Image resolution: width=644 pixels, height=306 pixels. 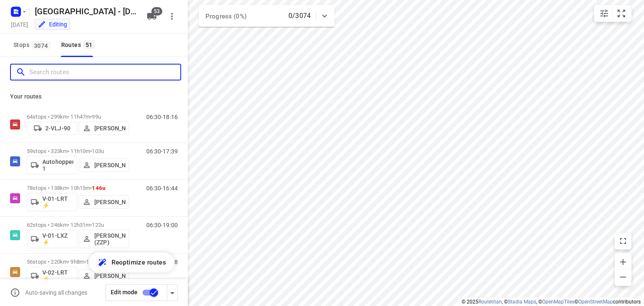 I want to click on p: V-02-LRT ⚡, so click(x=58, y=276).